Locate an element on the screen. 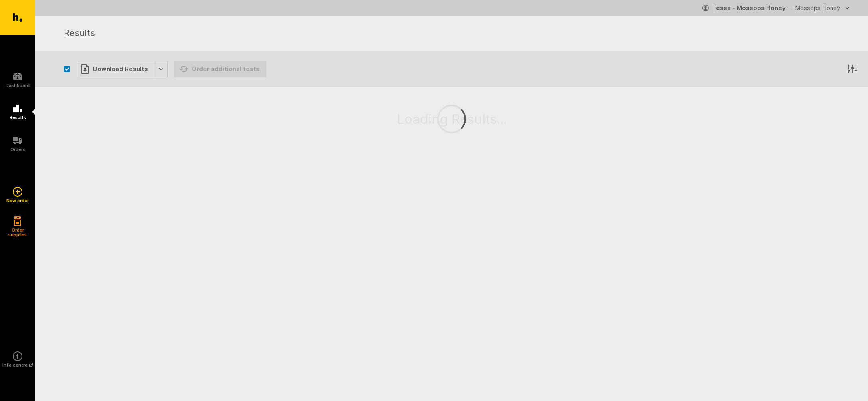  h1: Results is located at coordinates (457, 34).